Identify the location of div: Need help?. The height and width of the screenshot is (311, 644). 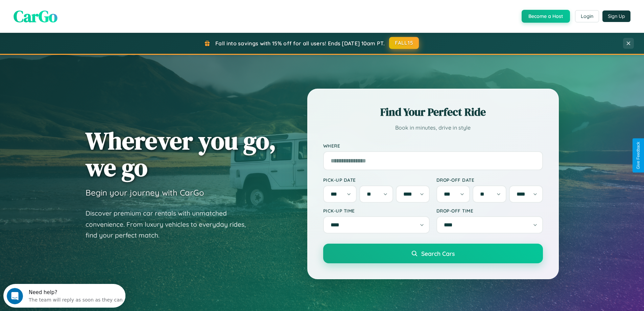
(72, 8).